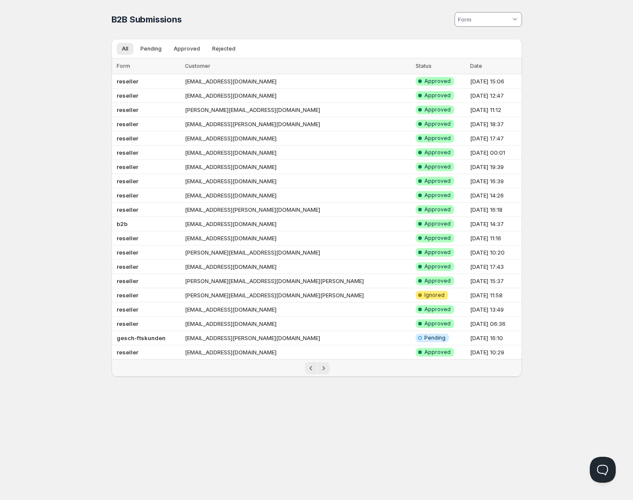 The height and width of the screenshot is (500, 633). Describe the element at coordinates (423, 66) in the screenshot. I see `span: Status` at that location.